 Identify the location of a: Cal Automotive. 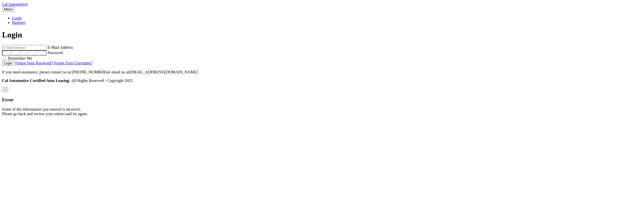
(15, 4).